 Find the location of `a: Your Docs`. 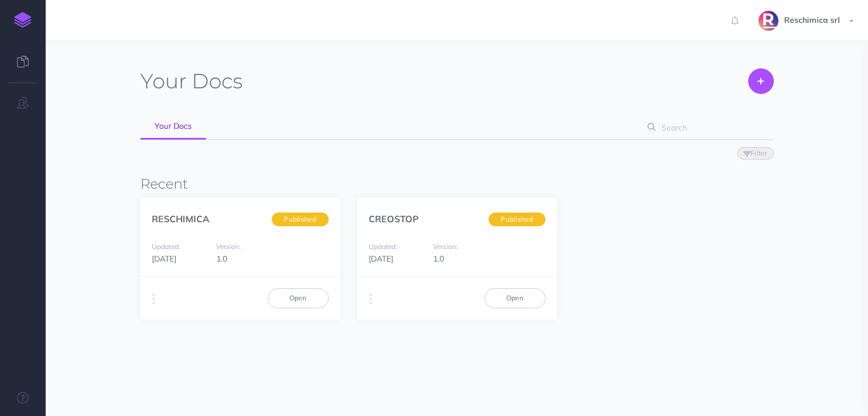

a: Your Docs is located at coordinates (173, 126).